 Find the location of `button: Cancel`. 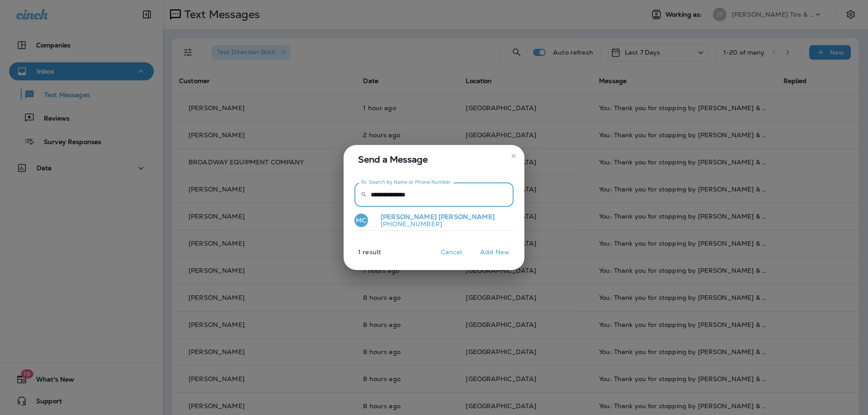

button: Cancel is located at coordinates (451, 252).